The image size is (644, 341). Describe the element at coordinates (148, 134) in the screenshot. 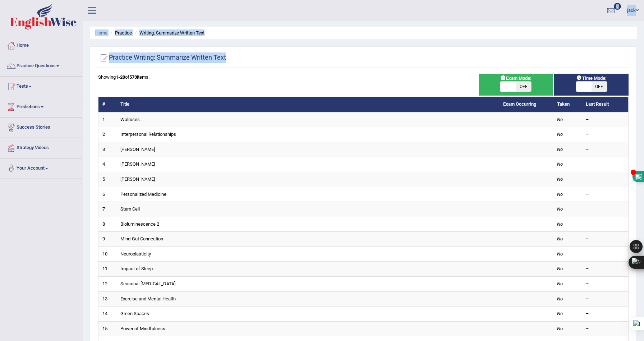

I see `a: Interpersonal Relationships` at that location.